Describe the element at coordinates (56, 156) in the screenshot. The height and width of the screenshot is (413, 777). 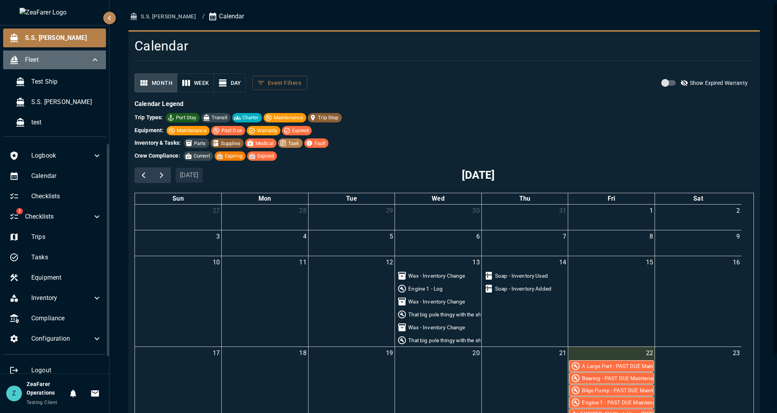
I see `div: Logbook` at that location.